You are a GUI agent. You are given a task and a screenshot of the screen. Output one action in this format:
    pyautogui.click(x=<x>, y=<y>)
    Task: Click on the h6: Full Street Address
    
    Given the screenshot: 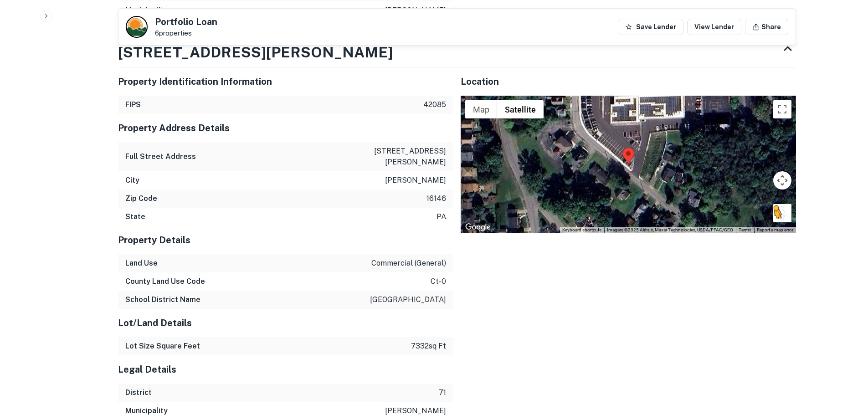 What is the action you would take?
    pyautogui.click(x=161, y=157)
    